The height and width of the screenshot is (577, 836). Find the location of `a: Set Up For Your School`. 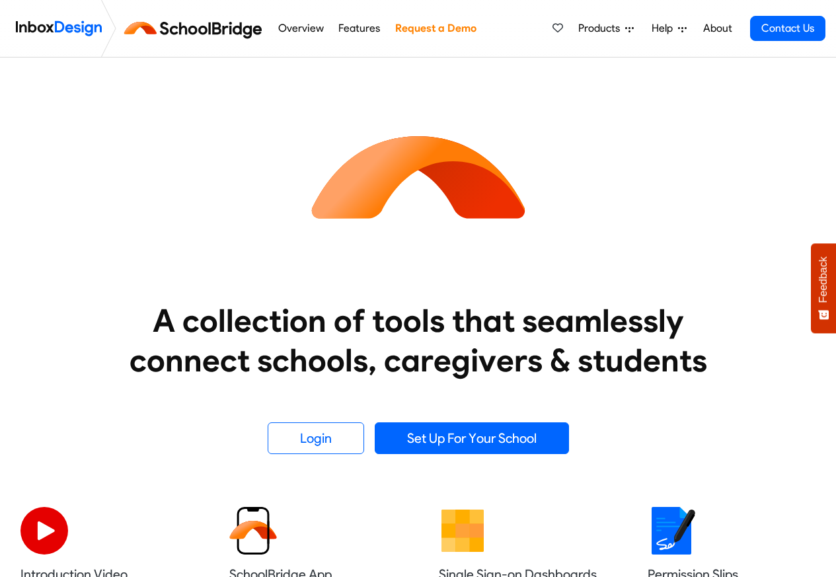

a: Set Up For Your School is located at coordinates (472, 438).